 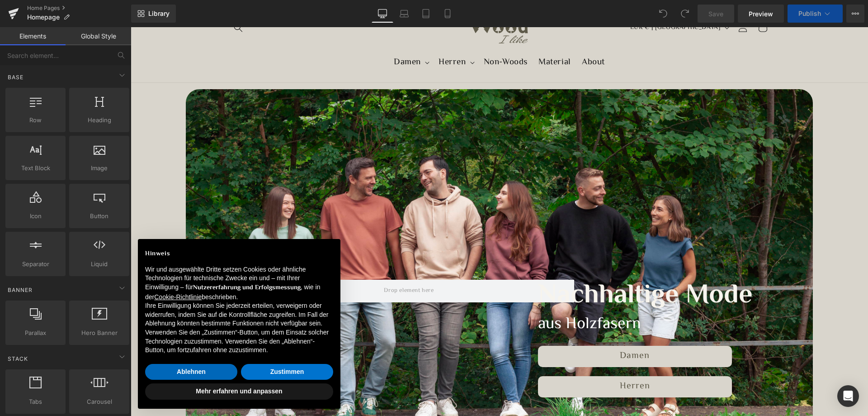 I want to click on span: Stack, so click(x=18, y=358).